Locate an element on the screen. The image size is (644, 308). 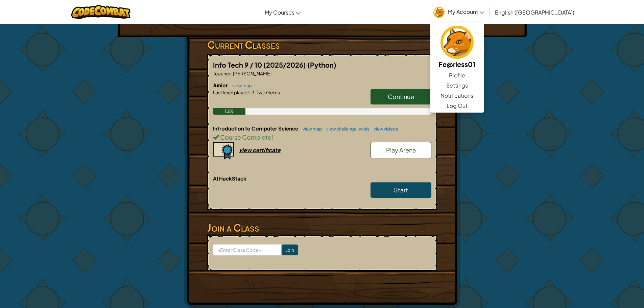
a: view certificate is located at coordinates (247, 150).